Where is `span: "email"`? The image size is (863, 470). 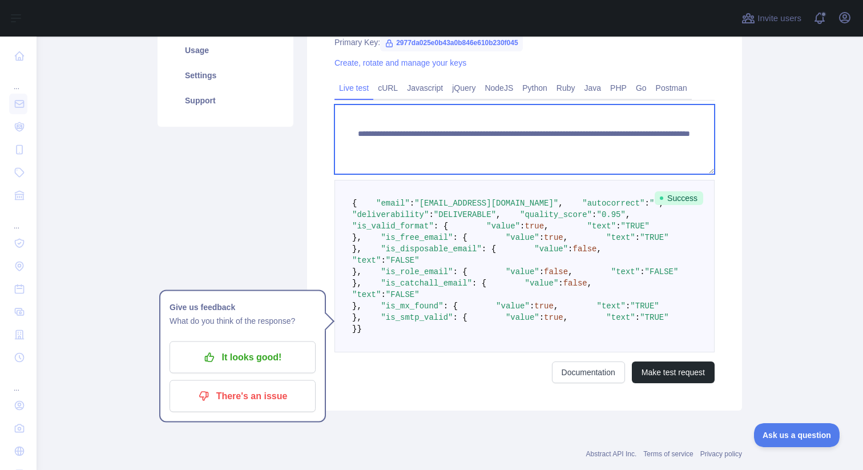 span: "email" is located at coordinates (393, 203).